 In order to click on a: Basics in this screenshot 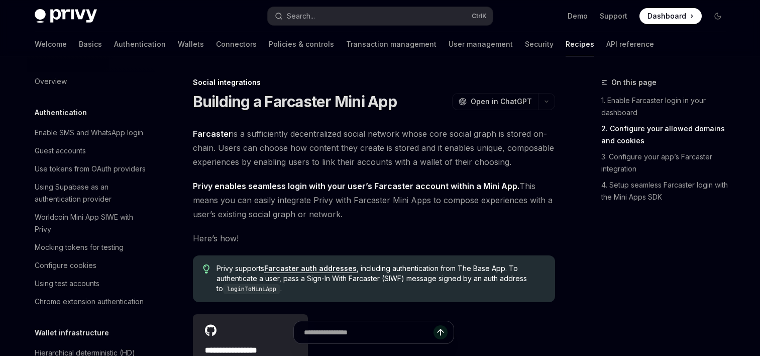, I will do `click(90, 44)`.